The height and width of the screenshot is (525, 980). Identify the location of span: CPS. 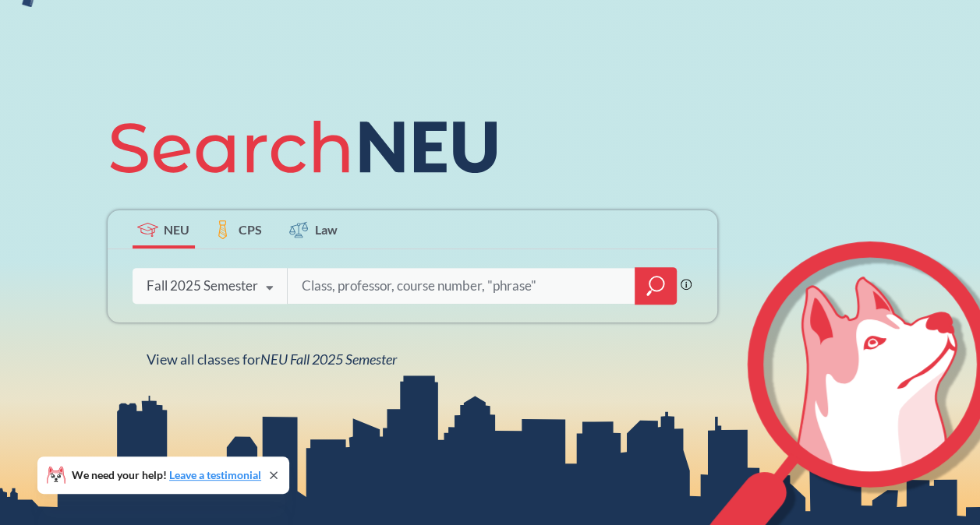
(250, 230).